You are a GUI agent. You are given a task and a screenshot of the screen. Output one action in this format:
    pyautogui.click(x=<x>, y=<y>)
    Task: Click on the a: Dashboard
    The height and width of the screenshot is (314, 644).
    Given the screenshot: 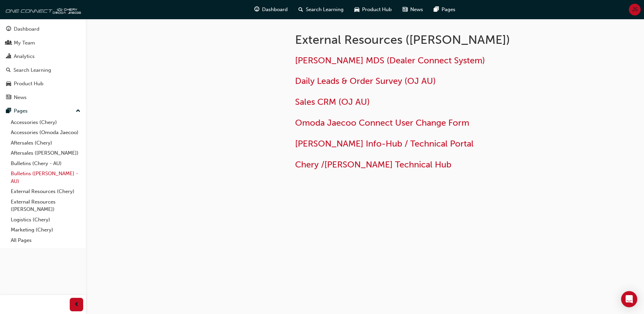 What is the action you would take?
    pyautogui.click(x=43, y=29)
    